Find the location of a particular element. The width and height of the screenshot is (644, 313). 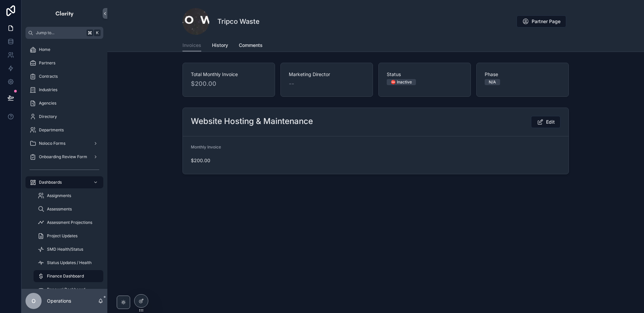

span: Monthly Invoice is located at coordinates (206, 147).